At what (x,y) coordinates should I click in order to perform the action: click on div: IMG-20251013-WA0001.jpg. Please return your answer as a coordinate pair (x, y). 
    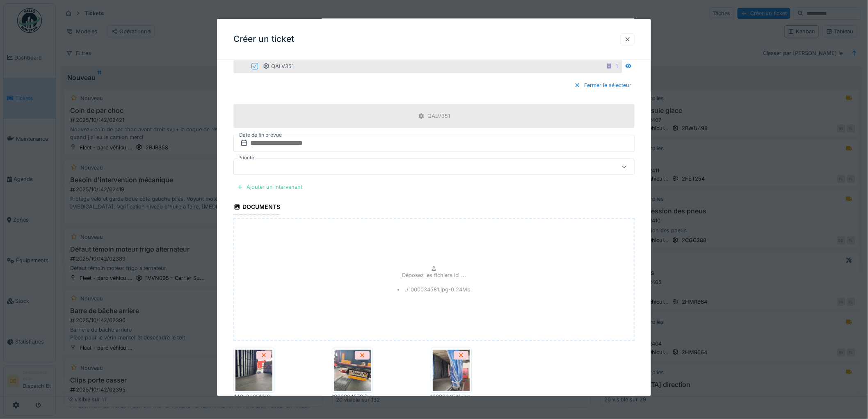
    Looking at the image, I should click on (253, 397).